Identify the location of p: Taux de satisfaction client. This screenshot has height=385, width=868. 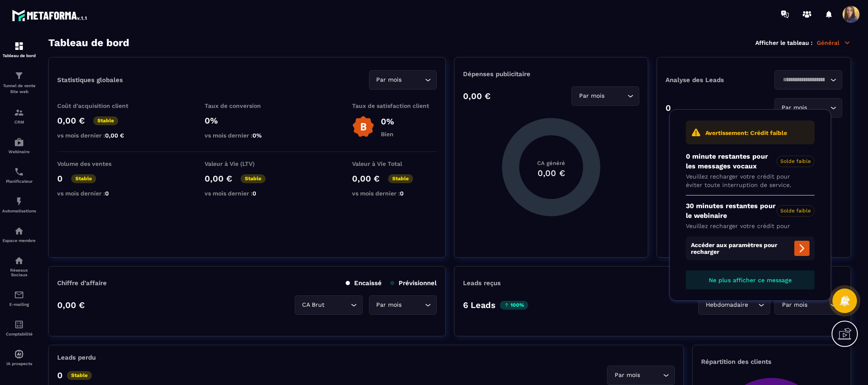
(394, 106).